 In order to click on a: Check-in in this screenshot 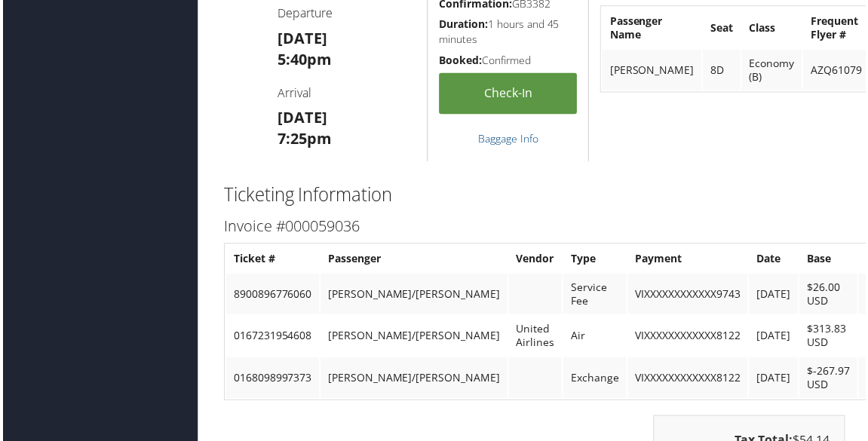, I will do `click(508, 94)`.